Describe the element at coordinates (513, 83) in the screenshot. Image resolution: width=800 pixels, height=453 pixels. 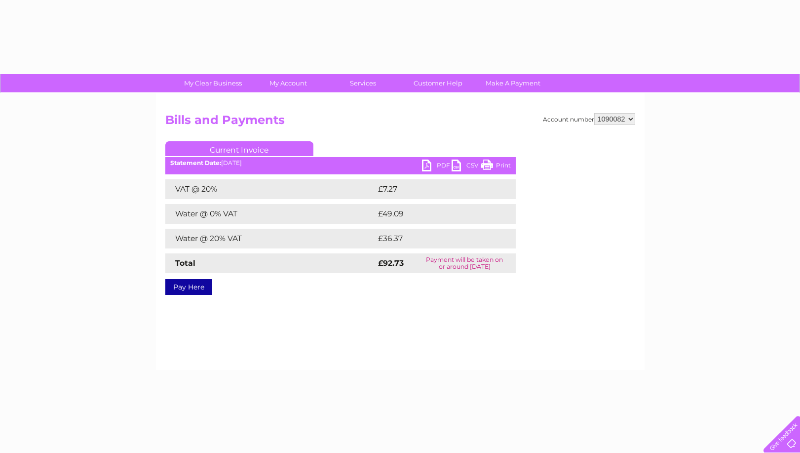
I see `a: Make A Payment` at that location.